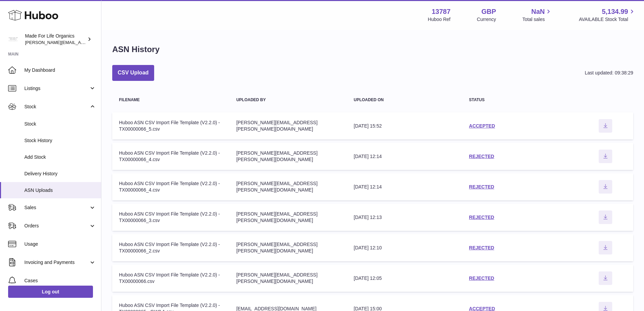 The width and height of the screenshot is (644, 311). I want to click on strong: GBP, so click(488, 11).